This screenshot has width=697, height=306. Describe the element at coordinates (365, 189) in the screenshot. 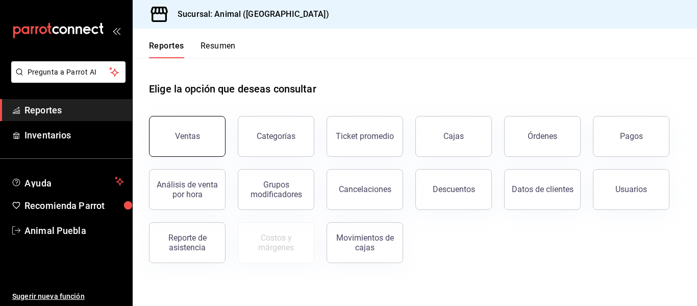

I see `button: Cancelaciones` at that location.